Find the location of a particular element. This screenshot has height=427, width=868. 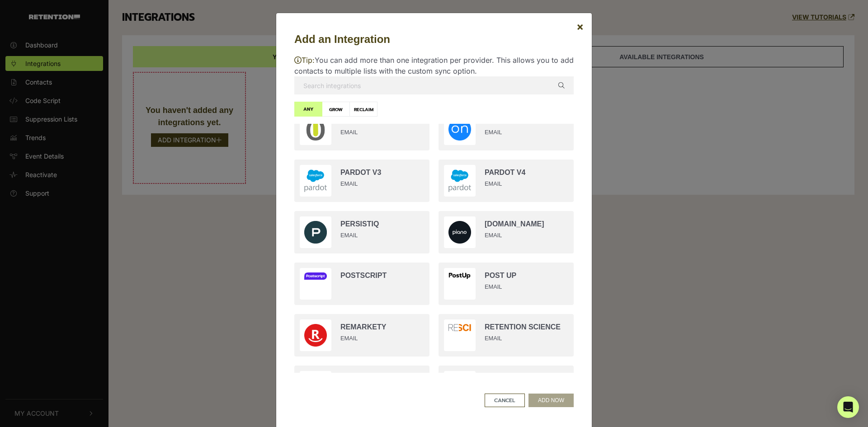

h5: Add an Integration is located at coordinates (434, 39).